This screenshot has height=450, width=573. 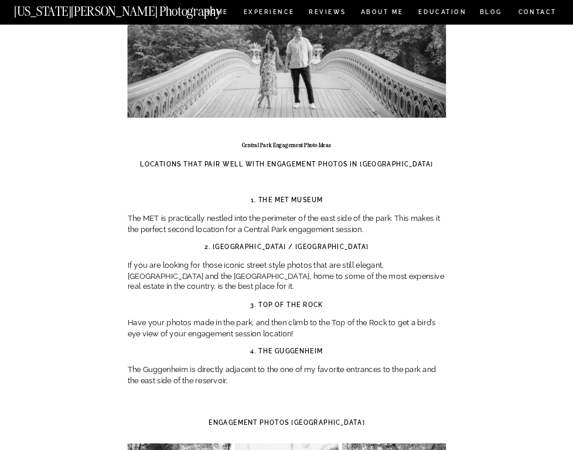 I want to click on a: HOME, so click(x=216, y=13).